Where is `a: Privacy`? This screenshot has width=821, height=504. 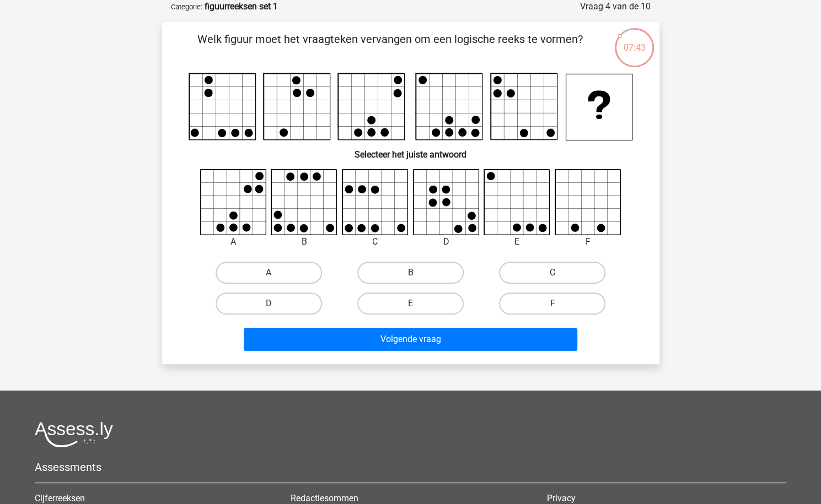 a: Privacy is located at coordinates (561, 498).